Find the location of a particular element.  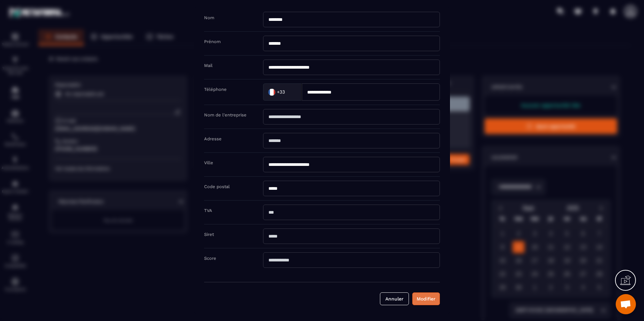

label: Score is located at coordinates (210, 258).